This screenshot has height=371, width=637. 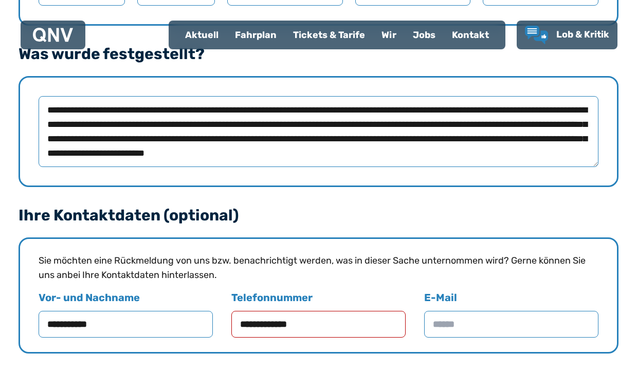 I want to click on div: Jobs, so click(x=424, y=35).